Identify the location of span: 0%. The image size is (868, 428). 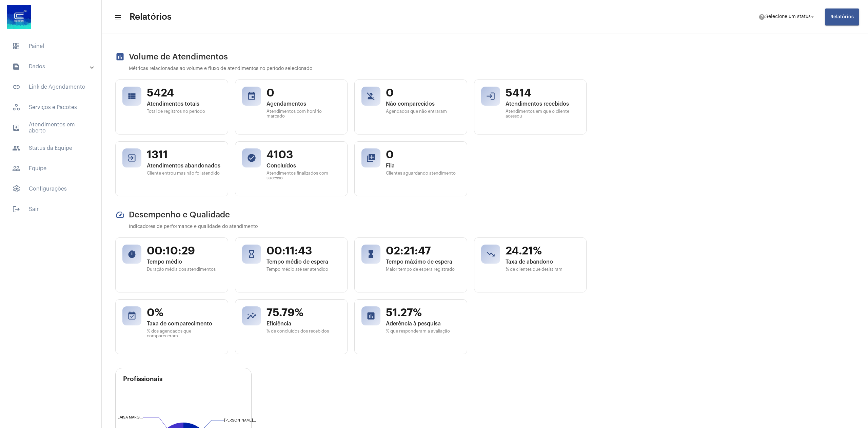
(184, 312).